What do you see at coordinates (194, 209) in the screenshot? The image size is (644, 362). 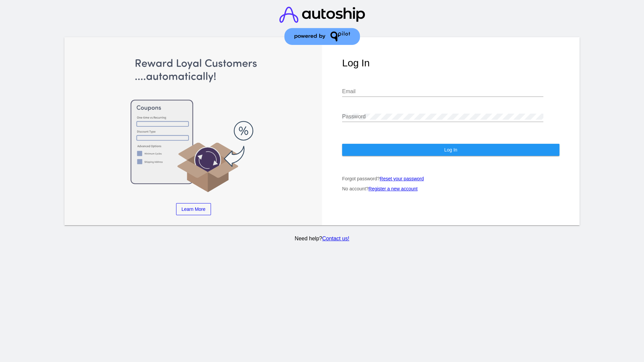 I see `a: Learn More` at bounding box center [194, 209].